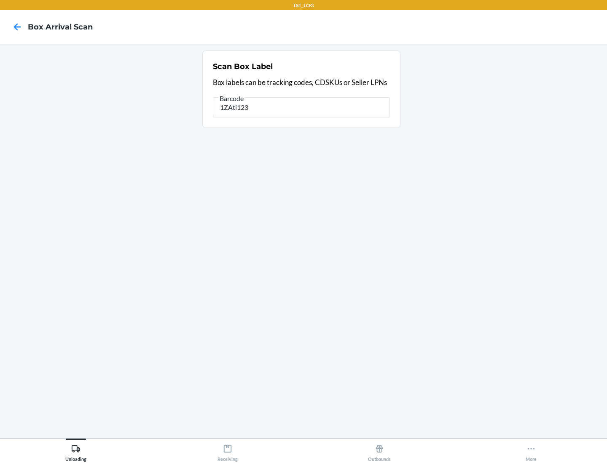 Image resolution: width=607 pixels, height=463 pixels. What do you see at coordinates (231, 99) in the screenshot?
I see `span: Barcode` at bounding box center [231, 99].